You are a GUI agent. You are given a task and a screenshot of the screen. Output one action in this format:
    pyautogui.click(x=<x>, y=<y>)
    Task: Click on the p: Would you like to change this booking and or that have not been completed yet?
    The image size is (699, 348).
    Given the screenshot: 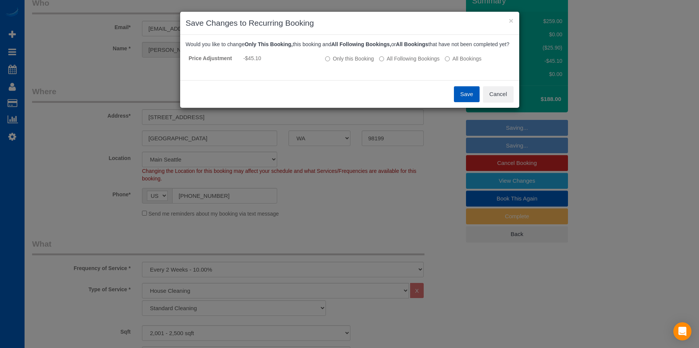 What is the action you would take?
    pyautogui.click(x=350, y=44)
    